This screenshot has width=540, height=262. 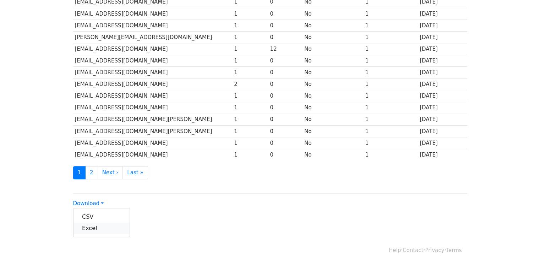 What do you see at coordinates (454, 250) in the screenshot?
I see `a: Terms` at bounding box center [454, 250].